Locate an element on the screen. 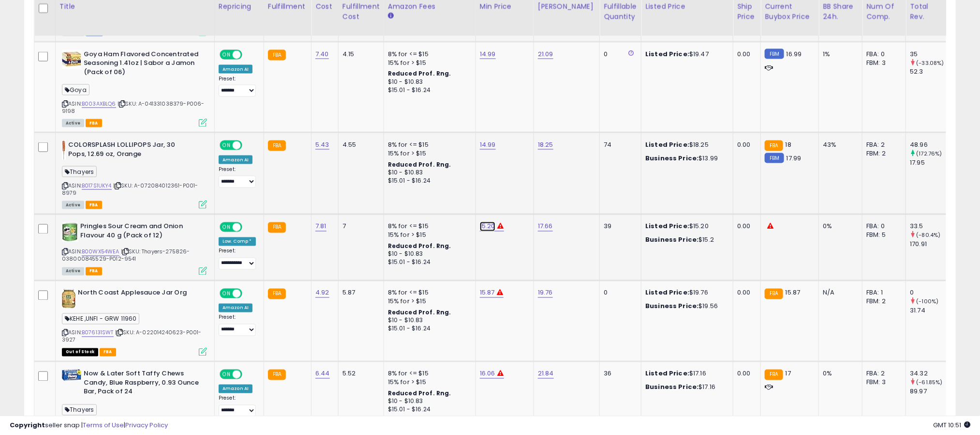 The width and height of the screenshot is (980, 435). div: seller snap | | is located at coordinates (88, 425).